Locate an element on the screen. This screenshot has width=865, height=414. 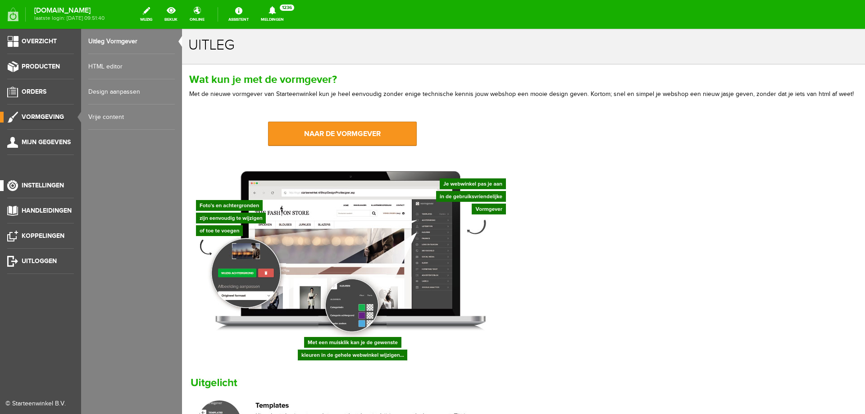
span: Producten is located at coordinates (41, 66).